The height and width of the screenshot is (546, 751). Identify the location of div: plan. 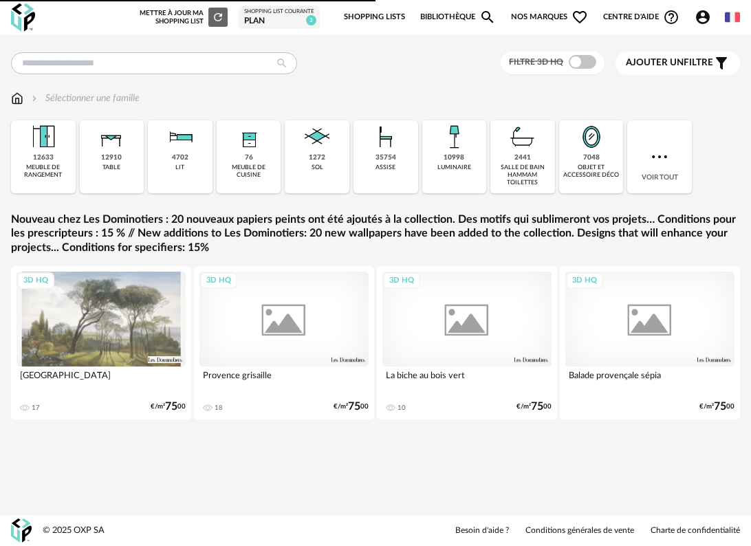
(279, 21).